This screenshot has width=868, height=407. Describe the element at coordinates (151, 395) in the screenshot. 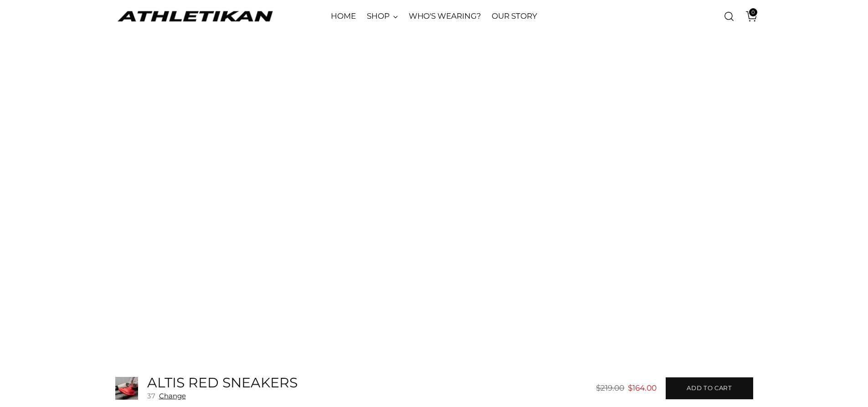

I see `span: 37` at that location.